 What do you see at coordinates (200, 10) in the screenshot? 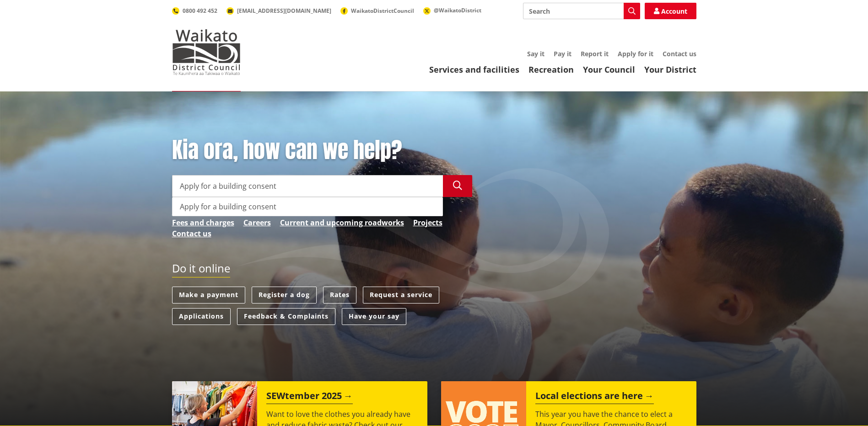
I see `span: 0800 492 452` at bounding box center [200, 10].